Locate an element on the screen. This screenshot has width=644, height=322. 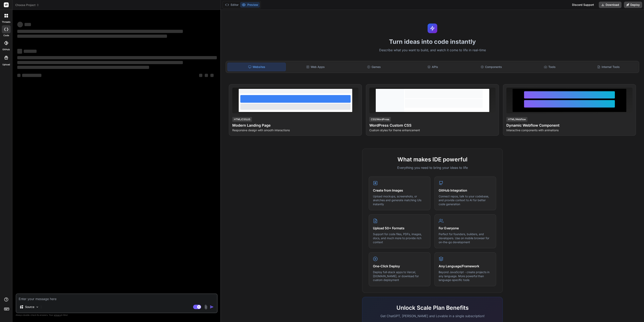
p: Upload mockups, screenshots, or sketches and generate matching UIs instantly is located at coordinates (399, 200).